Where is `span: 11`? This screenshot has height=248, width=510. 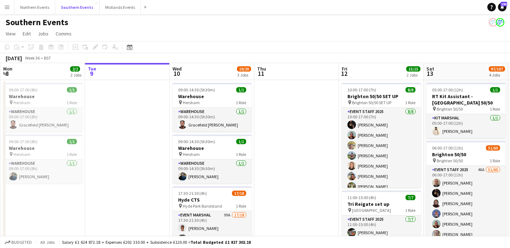 span: 11 is located at coordinates (261, 73).